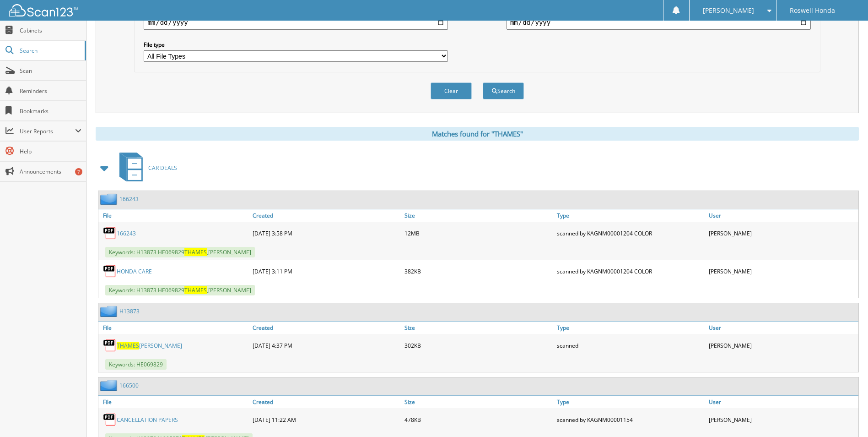  Describe the element at coordinates (50, 30) in the screenshot. I see `span: Cabinets` at that location.